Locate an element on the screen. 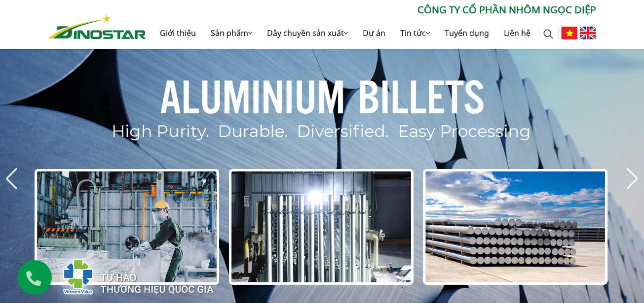  a: Sản phẩm is located at coordinates (231, 33).